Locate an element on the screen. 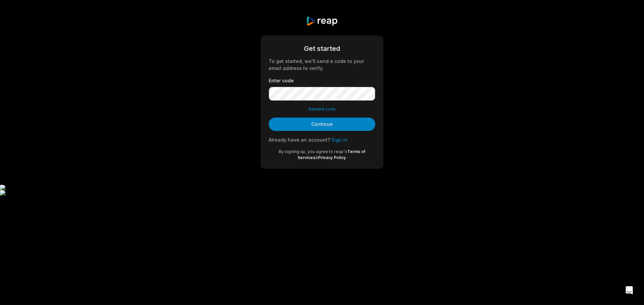 The height and width of the screenshot is (305, 644). a: Terms of Services is located at coordinates (331, 154).